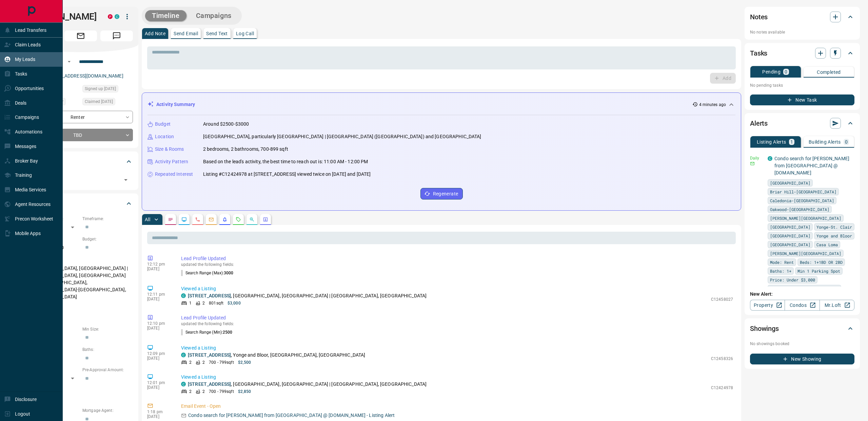 The width and height of the screenshot is (868, 421). I want to click on a: Property, so click(767, 305).